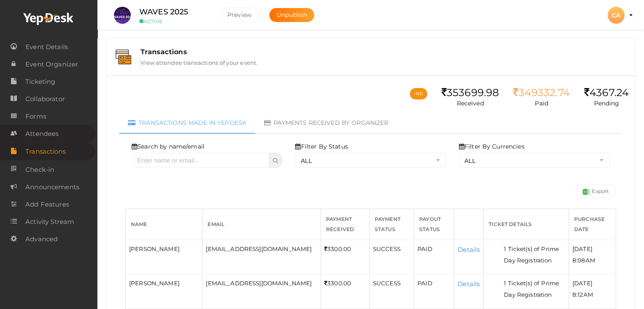 The width and height of the screenshot is (644, 309). I want to click on th: Email, so click(261, 224).